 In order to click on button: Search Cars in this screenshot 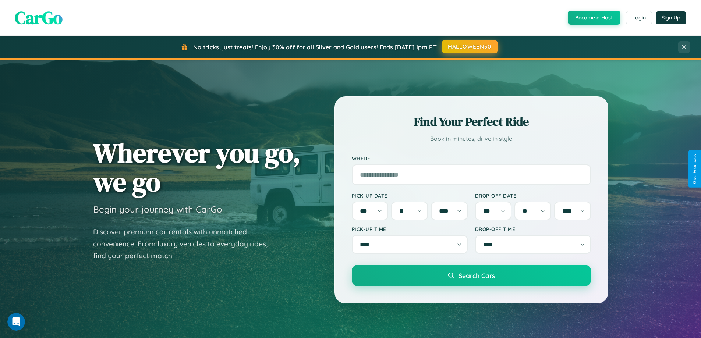, I will do `click(471, 276)`.